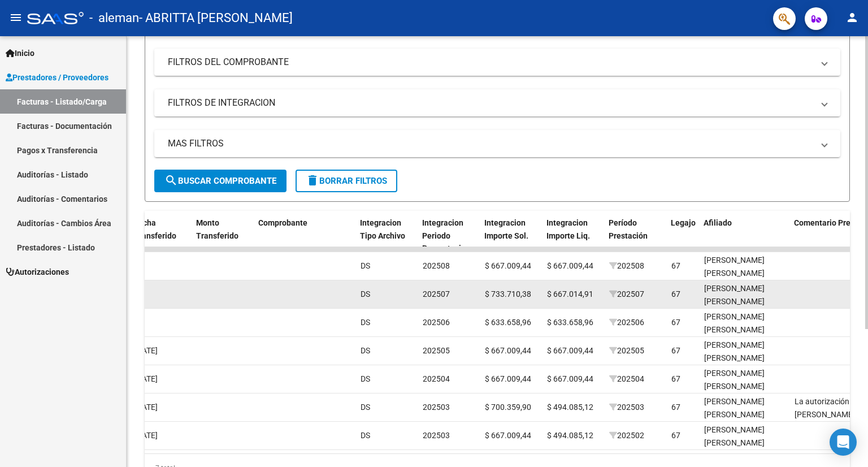 The width and height of the screenshot is (868, 467). Describe the element at coordinates (745, 236) in the screenshot. I see `datatable-header-cell: Afiliado` at that location.